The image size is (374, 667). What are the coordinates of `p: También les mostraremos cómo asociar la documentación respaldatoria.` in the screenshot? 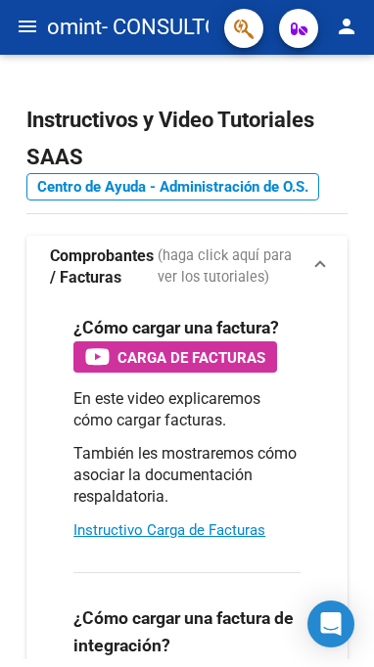 It's located at (187, 476).